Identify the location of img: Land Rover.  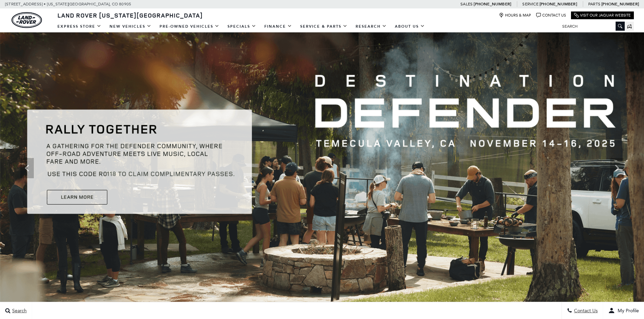
(27, 20).